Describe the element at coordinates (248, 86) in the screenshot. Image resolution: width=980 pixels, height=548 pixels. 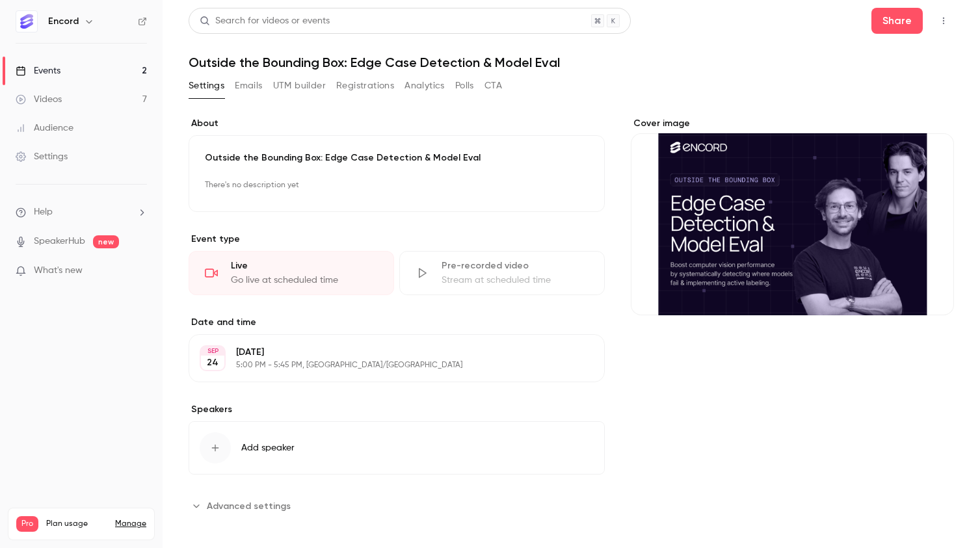
I see `button: Emails` at that location.